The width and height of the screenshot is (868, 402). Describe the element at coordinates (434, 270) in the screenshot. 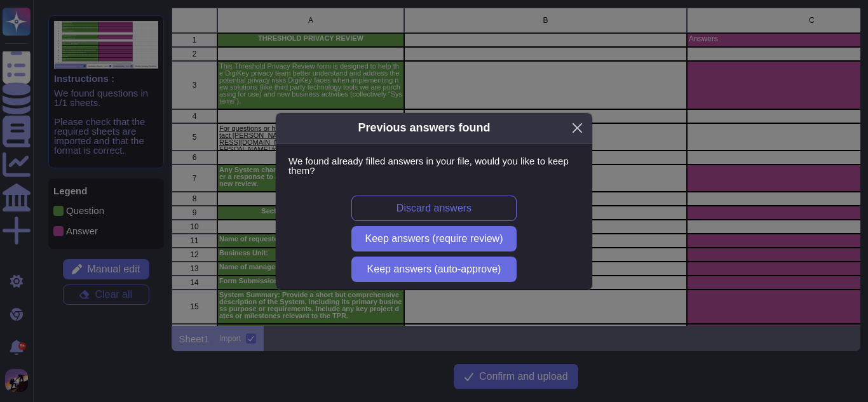

I see `span: Keep answers (auto-approve)` at that location.